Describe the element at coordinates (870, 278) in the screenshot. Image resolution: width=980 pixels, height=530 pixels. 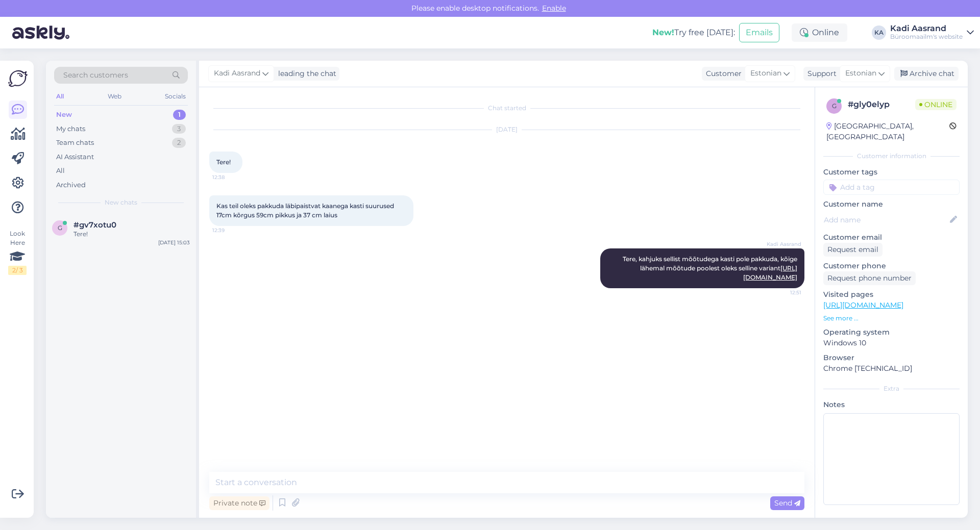
I see `div: Request phone number` at that location.